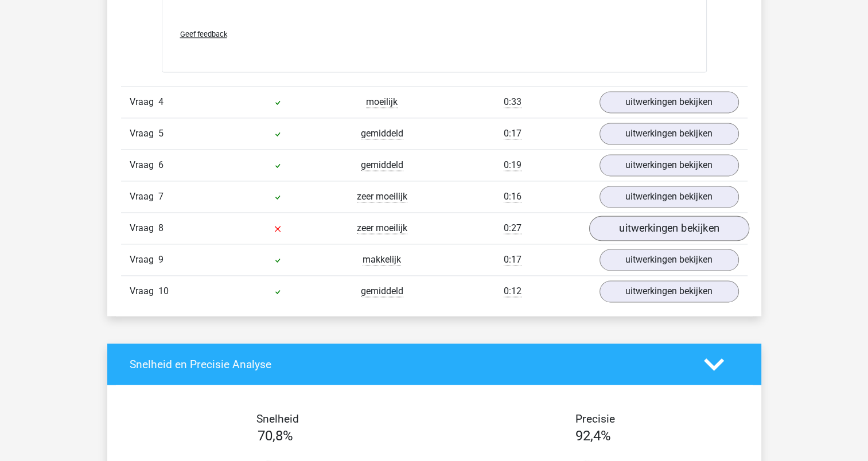  I want to click on span: 0:33, so click(513, 102).